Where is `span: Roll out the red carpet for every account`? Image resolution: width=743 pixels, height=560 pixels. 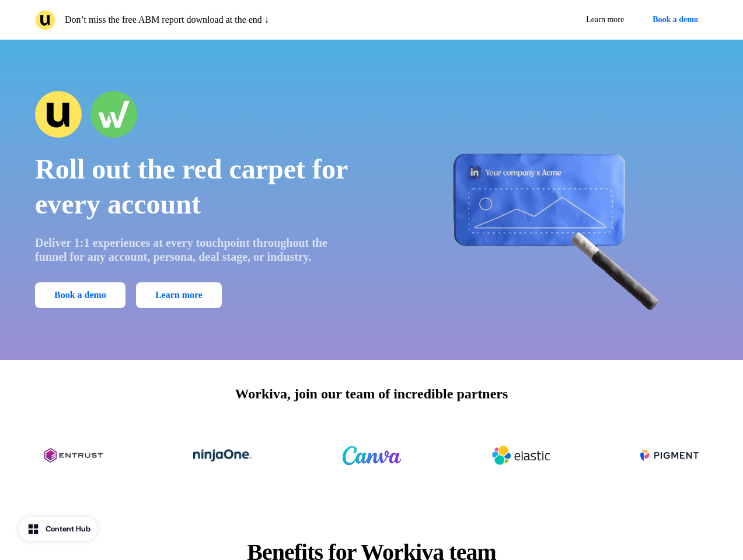
span: Roll out the red carpet for every account is located at coordinates (191, 186).